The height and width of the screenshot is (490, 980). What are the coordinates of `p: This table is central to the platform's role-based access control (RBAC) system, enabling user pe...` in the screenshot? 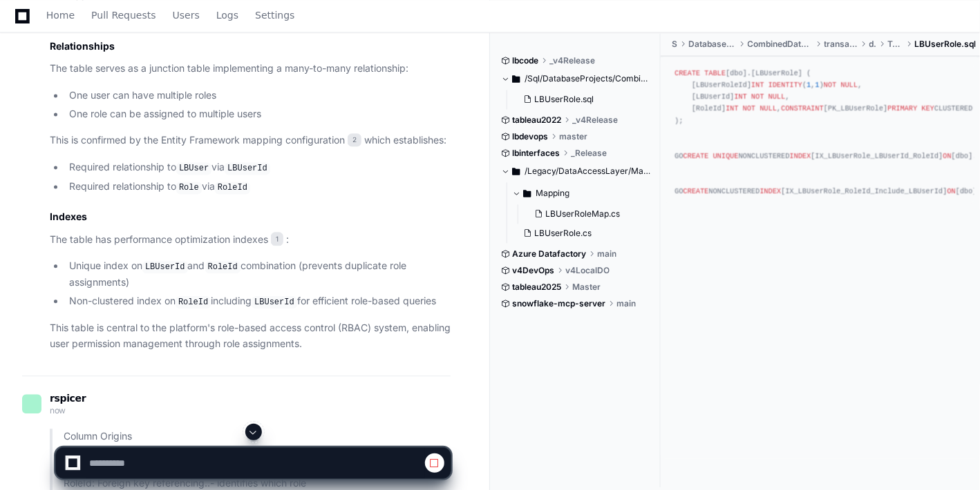 It's located at (250, 336).